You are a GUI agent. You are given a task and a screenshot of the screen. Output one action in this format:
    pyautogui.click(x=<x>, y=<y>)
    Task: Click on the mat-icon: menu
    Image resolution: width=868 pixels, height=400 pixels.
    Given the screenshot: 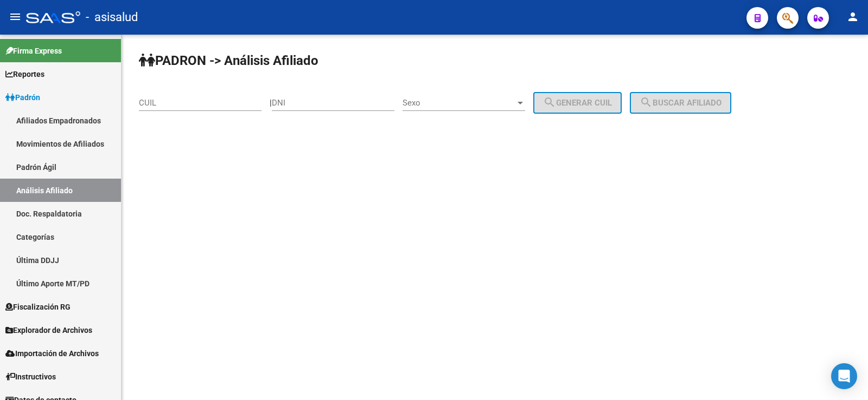 What is the action you would take?
    pyautogui.click(x=15, y=17)
    